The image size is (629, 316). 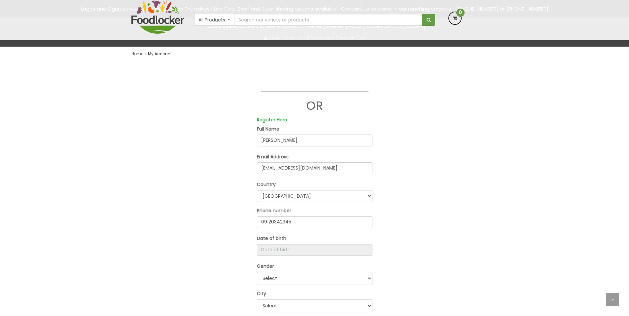 I want to click on label: Register Here, so click(x=272, y=120).